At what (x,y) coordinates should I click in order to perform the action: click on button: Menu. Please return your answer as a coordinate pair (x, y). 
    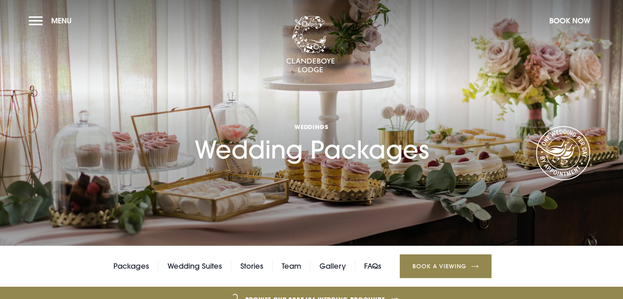
    Looking at the image, I should click on (52, 20).